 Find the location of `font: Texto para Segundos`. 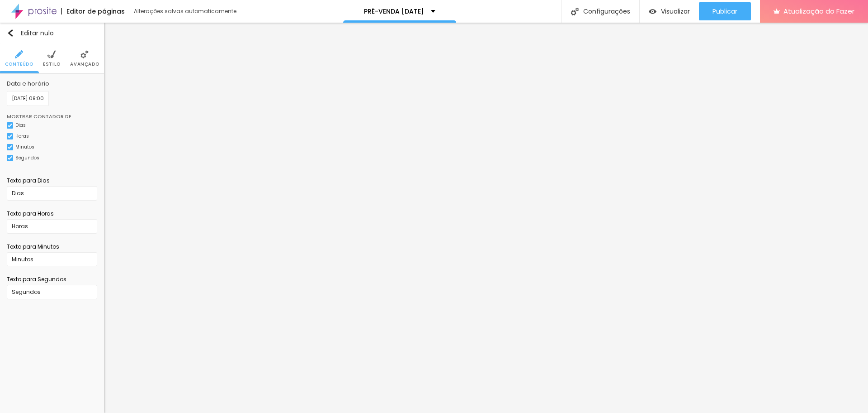

font: Texto para Segundos is located at coordinates (37, 279).